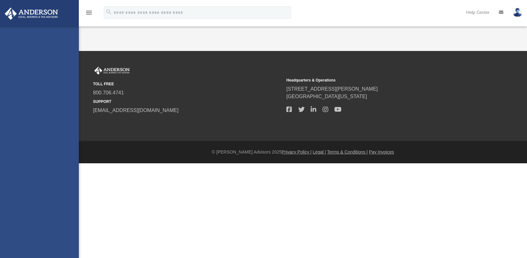  Describe the element at coordinates (187, 84) in the screenshot. I see `small: TOLL FREE` at that location.